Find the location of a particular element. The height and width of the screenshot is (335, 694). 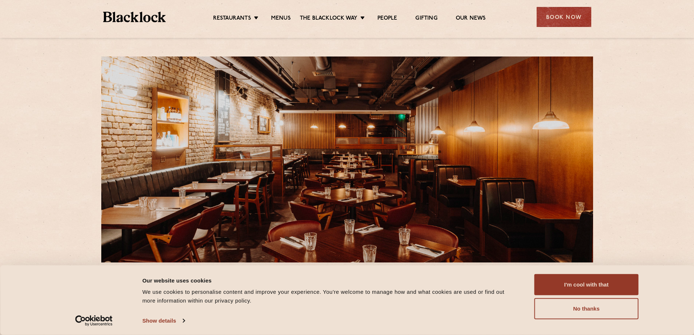

a: The Blacklock Way is located at coordinates (329, 19).